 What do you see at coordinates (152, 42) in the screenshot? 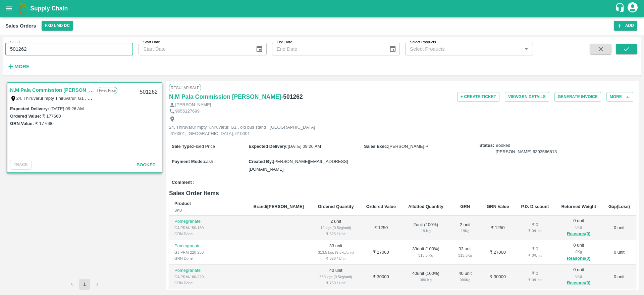
I see `label: Start Date` at bounding box center [152, 42].